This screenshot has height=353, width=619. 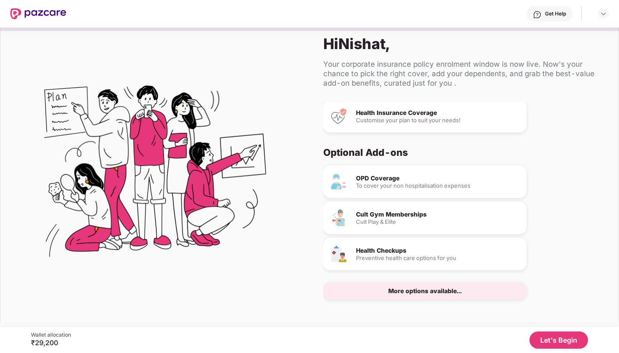 I want to click on div: To cover your non hospitalisation expenses, so click(x=438, y=186).